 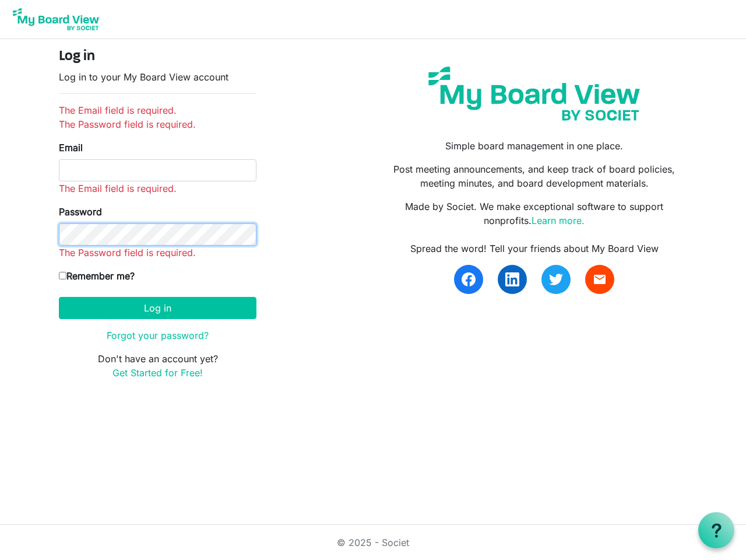 I want to click on a: Forgot your password?, so click(x=157, y=335).